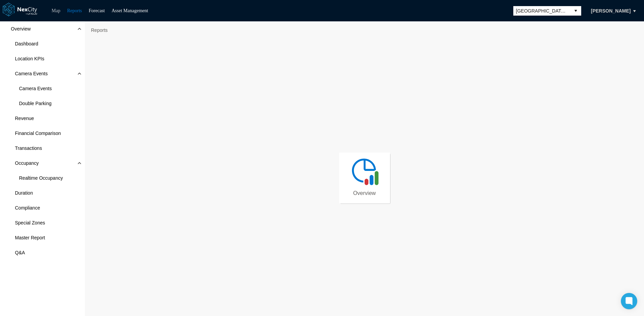 The image size is (644, 316). I want to click on span: Double Parking, so click(35, 104).